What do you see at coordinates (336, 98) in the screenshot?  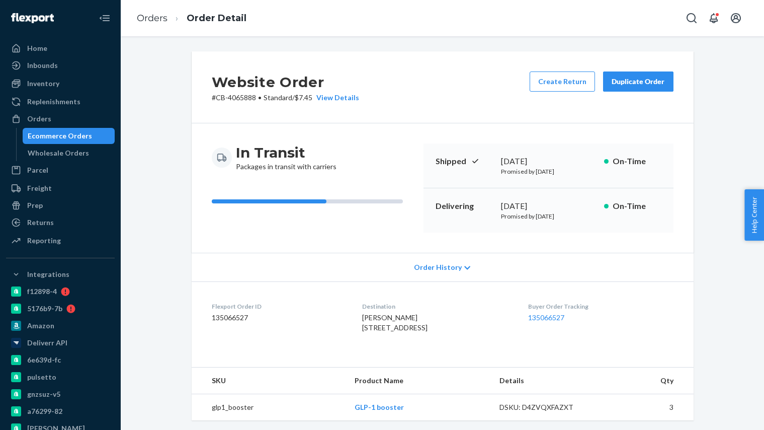 I see `div: View Details` at bounding box center [336, 98].